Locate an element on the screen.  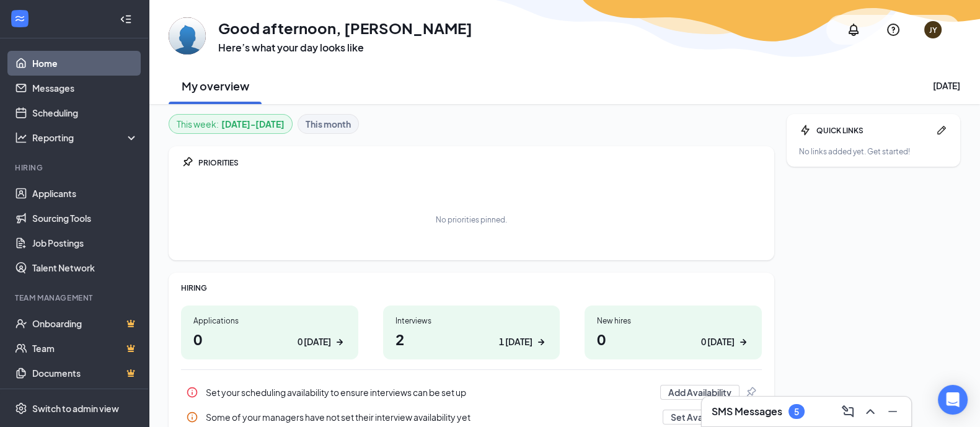
div: HIRING is located at coordinates (471, 288).